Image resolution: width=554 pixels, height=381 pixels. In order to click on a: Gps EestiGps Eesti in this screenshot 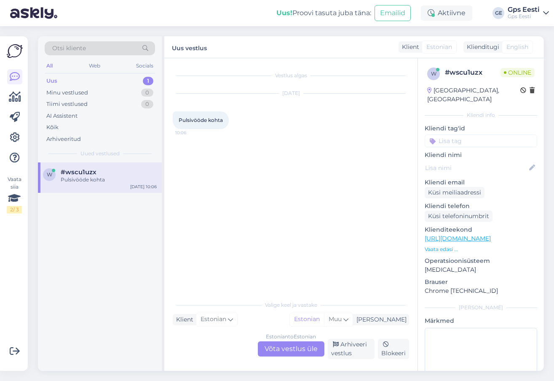, I will do `click(528, 13)`.